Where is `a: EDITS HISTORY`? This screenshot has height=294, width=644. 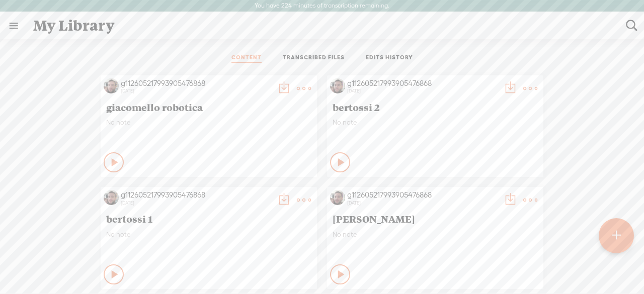 a: EDITS HISTORY is located at coordinates (390, 58).